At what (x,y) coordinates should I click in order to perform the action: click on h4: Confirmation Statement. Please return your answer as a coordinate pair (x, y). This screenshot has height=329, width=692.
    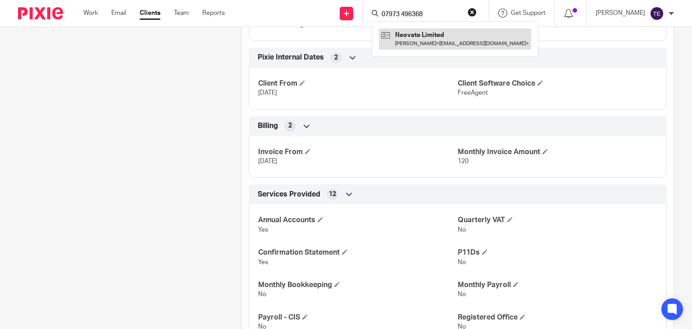
    Looking at the image, I should click on (358, 252).